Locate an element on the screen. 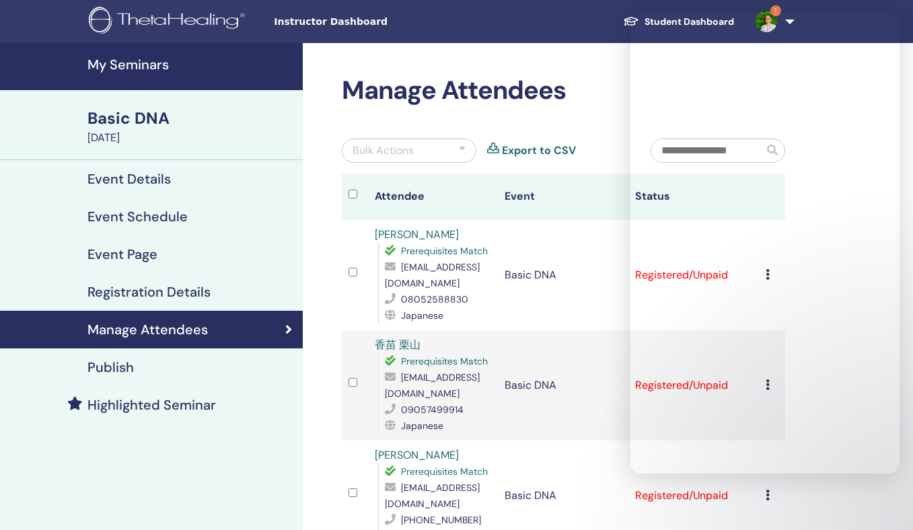 The height and width of the screenshot is (530, 913). img: default.jpg is located at coordinates (767, 22).